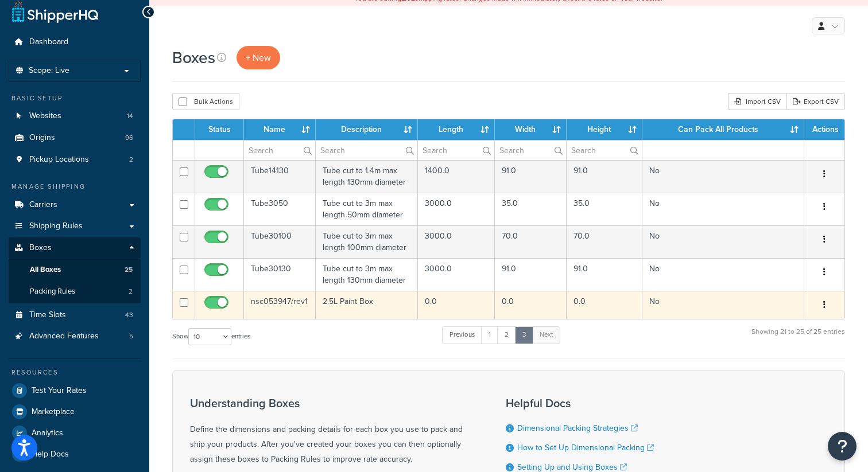 The width and height of the screenshot is (868, 472). I want to click on td: Tube cut to 1.4m max length 130mm diameter, so click(367, 176).